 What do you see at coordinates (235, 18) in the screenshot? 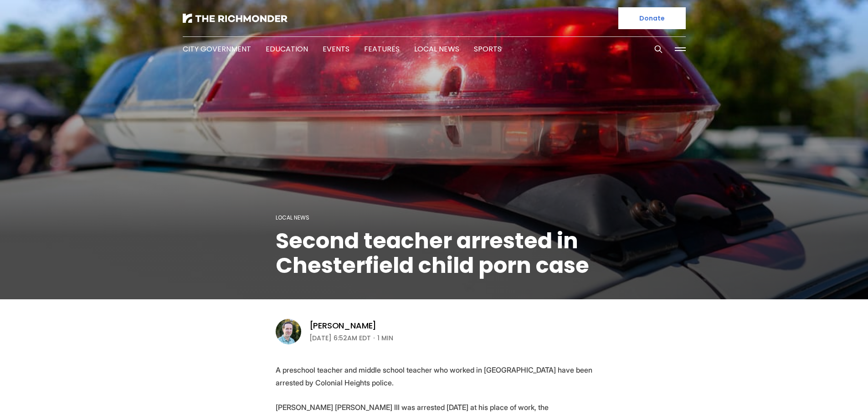
I see `img: The Richmonder` at bounding box center [235, 18].